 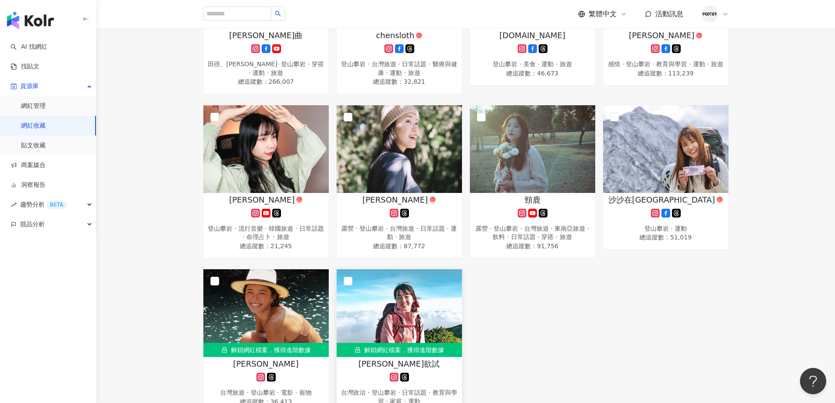 I want to click on span: 繁體中文, so click(x=602, y=14).